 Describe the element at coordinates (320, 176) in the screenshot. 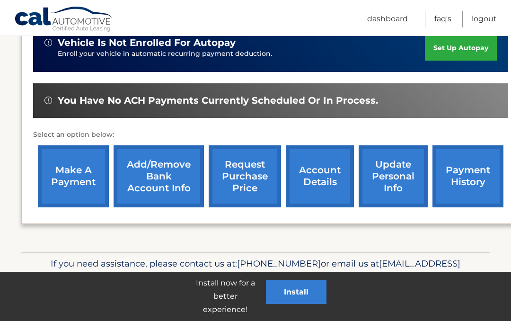

I see `a: account details` at that location.